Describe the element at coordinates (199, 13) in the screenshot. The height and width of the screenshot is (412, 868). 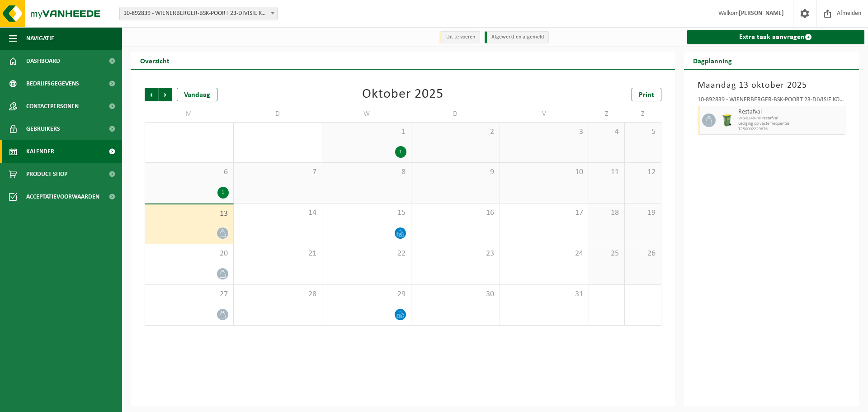
I see `span: 10-892839 - WIENERBERGER-BSK-POORT 23-DIVISIE KORTEMARK - KORTEMARK` at that location.